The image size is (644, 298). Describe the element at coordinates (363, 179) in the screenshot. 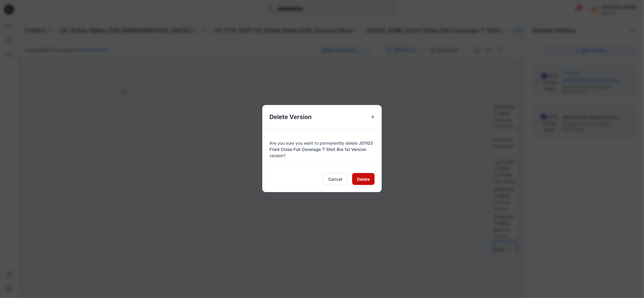

I see `span: Delete` at that location.